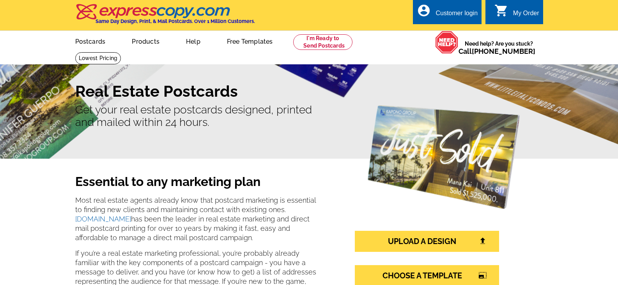  Describe the element at coordinates (447, 13) in the screenshot. I see `a: account_circle Customer login` at that location.